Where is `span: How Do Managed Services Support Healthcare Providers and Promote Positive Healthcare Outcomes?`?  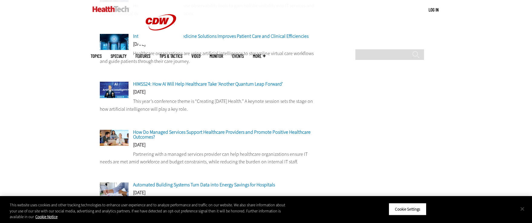 span: How Do Managed Services Support Healthcare Providers and Promote Positive Healthcare Outcomes? is located at coordinates (222, 134).